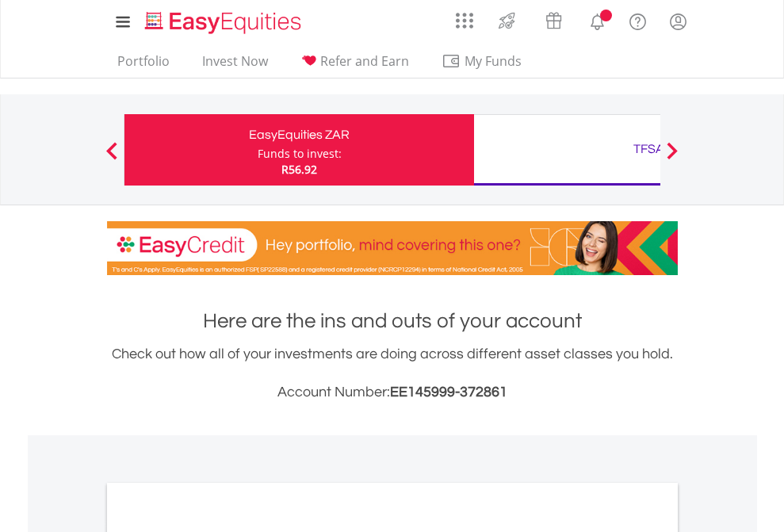 This screenshot has width=784, height=532. Describe the element at coordinates (392, 373) in the screenshot. I see `div: Check out how all of your investments are doing across different asset classes you hold.` at that location.